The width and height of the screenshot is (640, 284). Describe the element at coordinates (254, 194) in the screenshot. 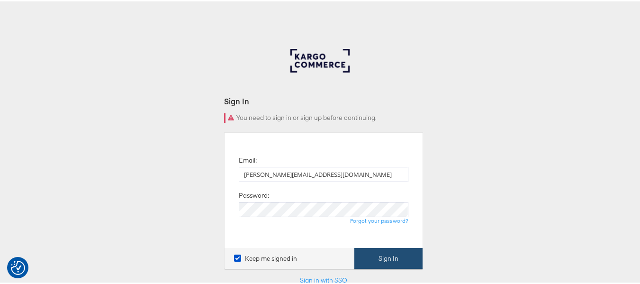

I see `label: Password:` at that location.